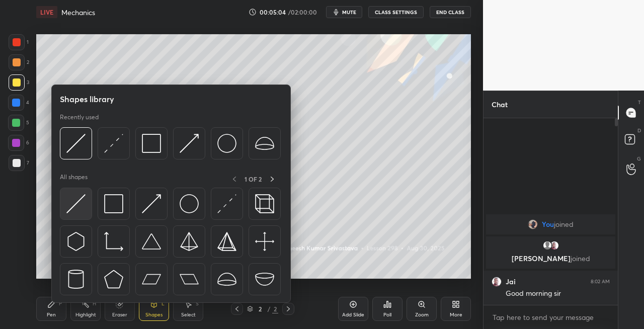  What do you see at coordinates (387, 315) in the screenshot?
I see `div: Poll` at bounding box center [387, 315].